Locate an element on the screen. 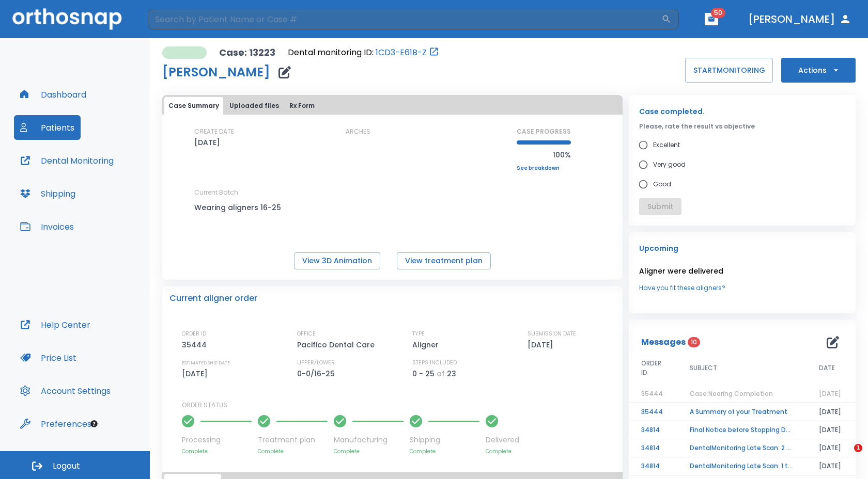 The image size is (868, 479). p: Processing is located at coordinates (216, 440).